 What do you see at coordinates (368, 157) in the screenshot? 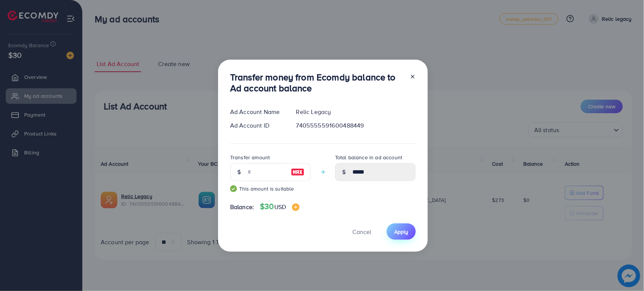
I see `label: Total balance in ad account` at bounding box center [368, 157].